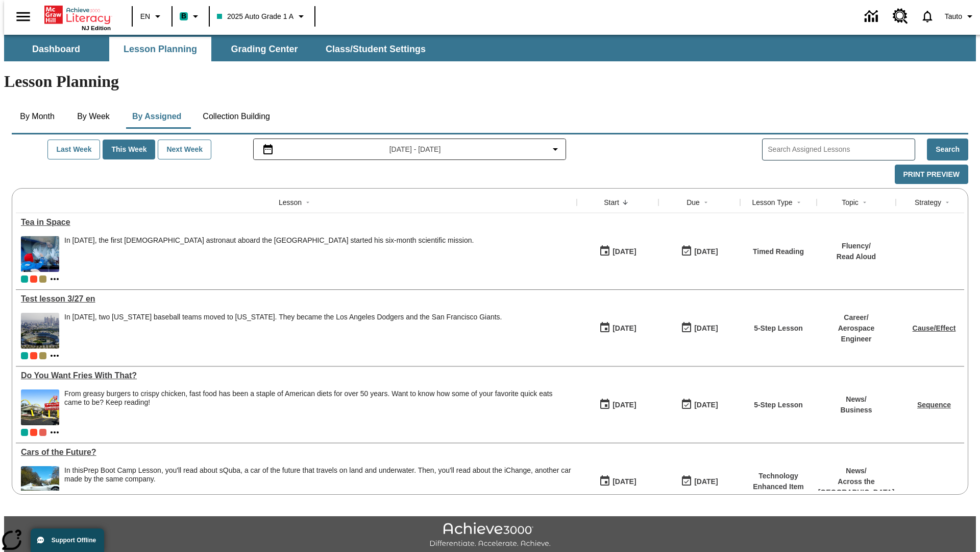 This screenshot has height=552, width=980. I want to click on button: 07/14/25: First time the lesson was available, so click(618, 404).